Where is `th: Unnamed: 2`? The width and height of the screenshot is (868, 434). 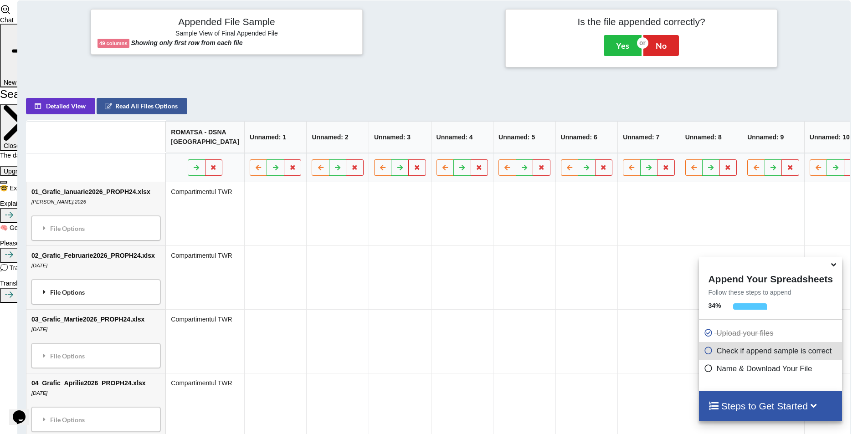
th: Unnamed: 2 is located at coordinates (338, 137).